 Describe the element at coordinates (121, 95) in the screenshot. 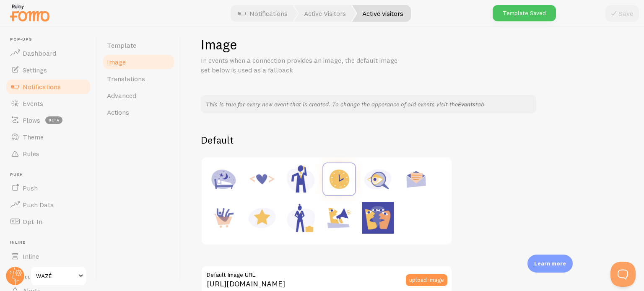

I see `span: Advanced` at that location.